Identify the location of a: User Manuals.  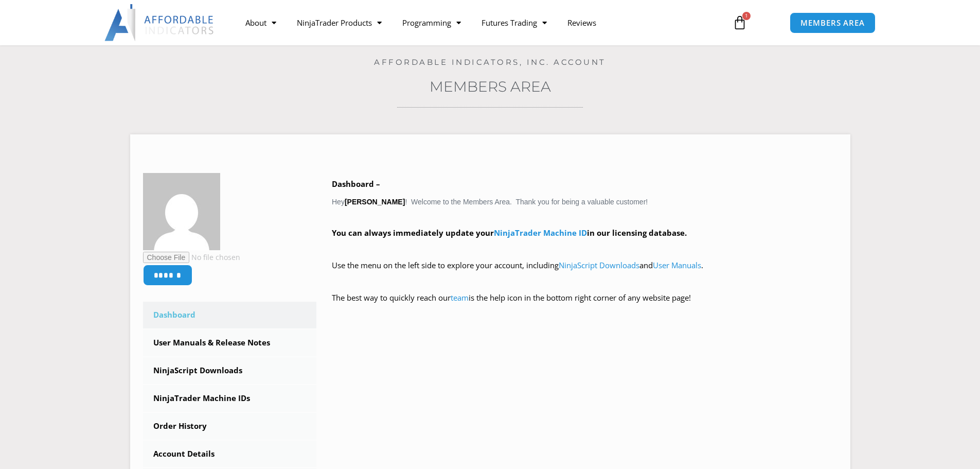
(677, 265).